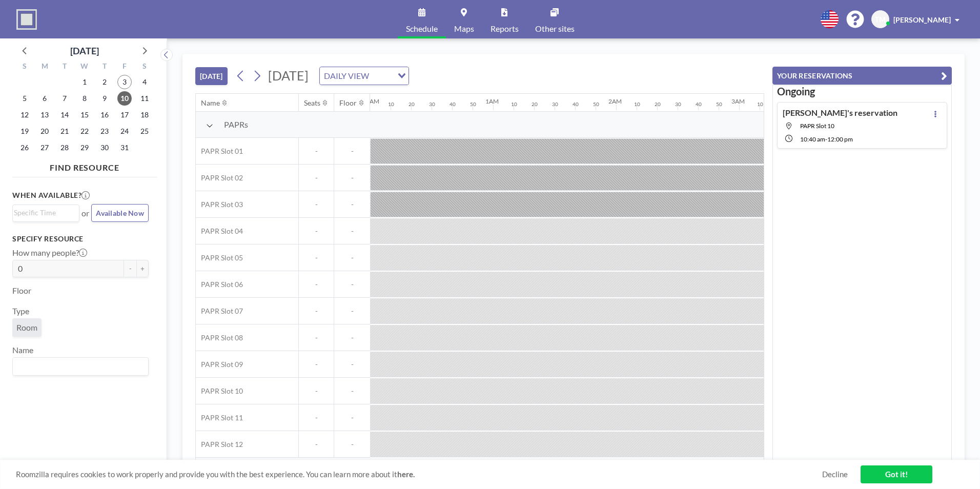  Describe the element at coordinates (220, 204) in the screenshot. I see `span: PAPR Slot 03` at that location.